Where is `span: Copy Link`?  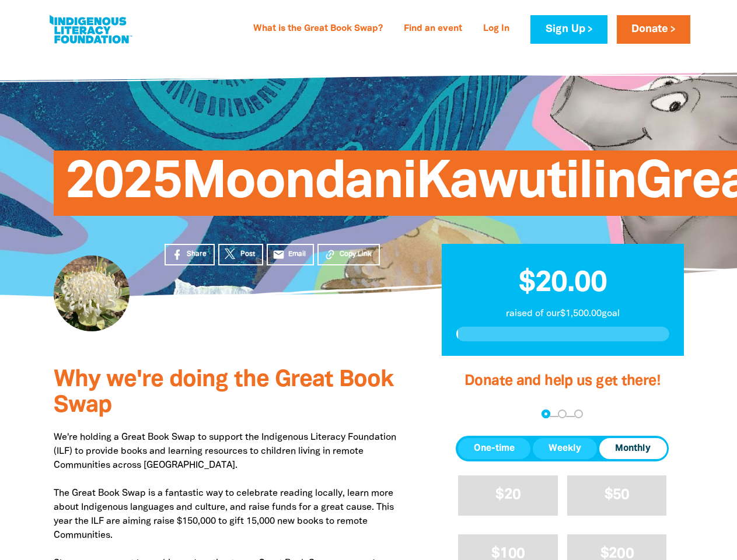 span: Copy Link is located at coordinates (355, 254).